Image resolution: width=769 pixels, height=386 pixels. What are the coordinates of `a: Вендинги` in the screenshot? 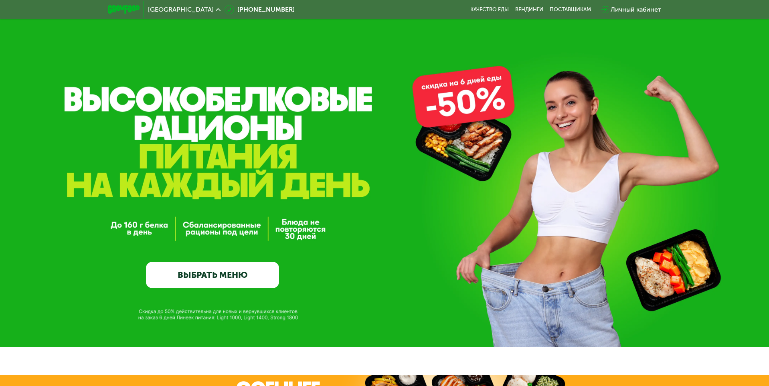 It's located at (529, 10).